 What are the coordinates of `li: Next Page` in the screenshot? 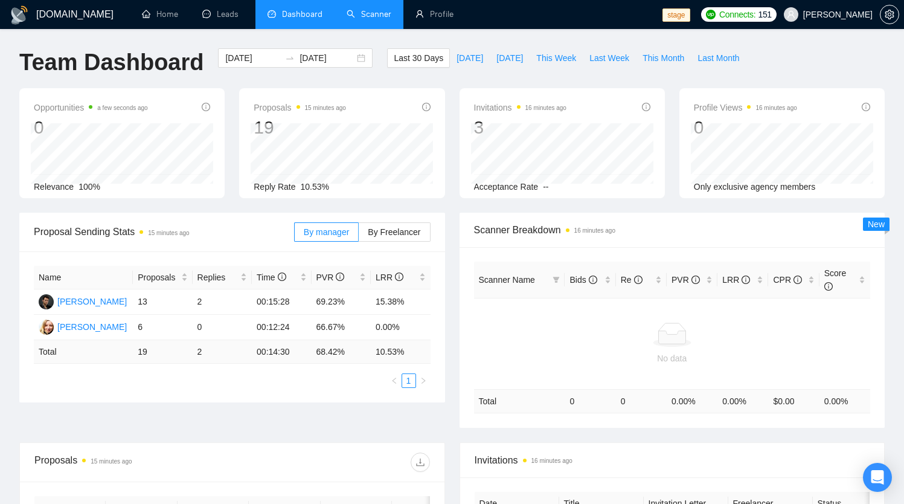 It's located at (423, 380).